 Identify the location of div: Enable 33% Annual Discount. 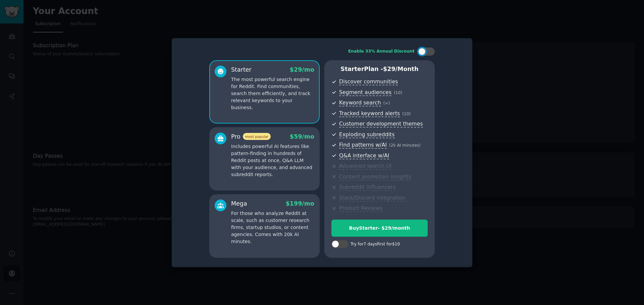
(382, 52).